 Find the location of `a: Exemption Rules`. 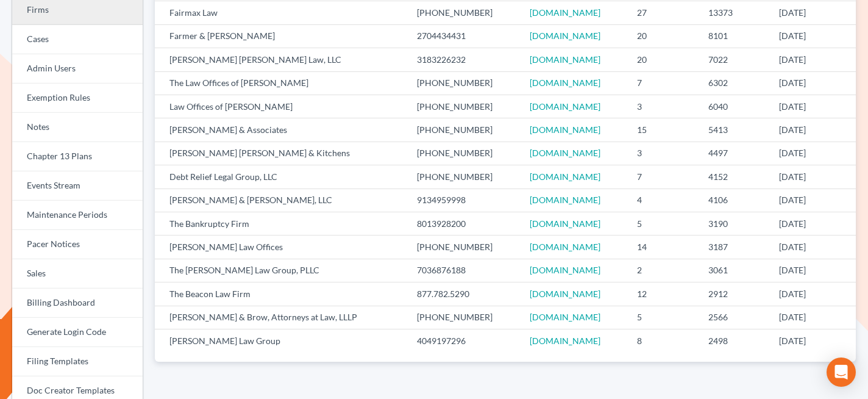

a: Exemption Rules is located at coordinates (78, 98).